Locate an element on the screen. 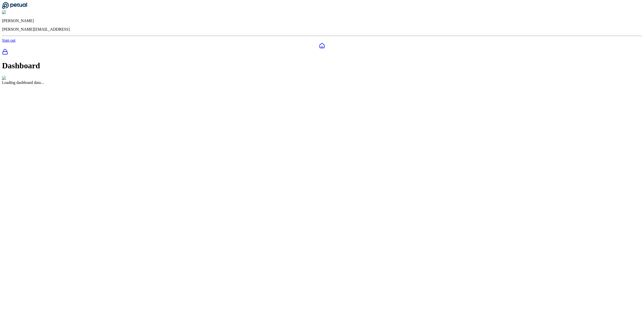  a: SOC is located at coordinates (322, 52).